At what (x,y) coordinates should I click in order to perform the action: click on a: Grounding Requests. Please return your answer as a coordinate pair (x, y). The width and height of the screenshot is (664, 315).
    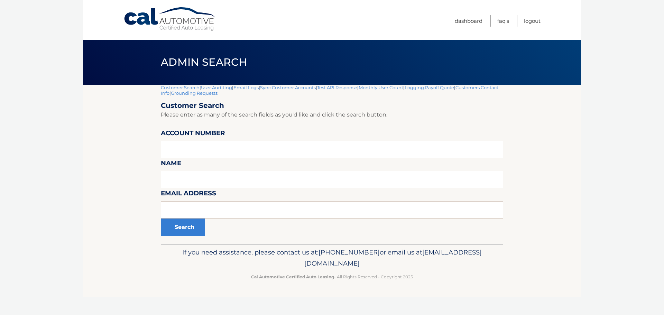
    Looking at the image, I should click on (194, 93).